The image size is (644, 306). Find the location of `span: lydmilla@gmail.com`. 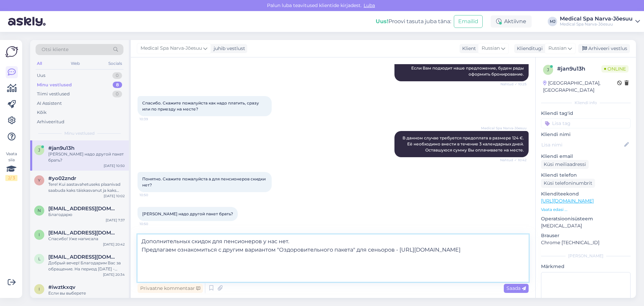

span: lydmilla@gmail.com is located at coordinates (83, 257).